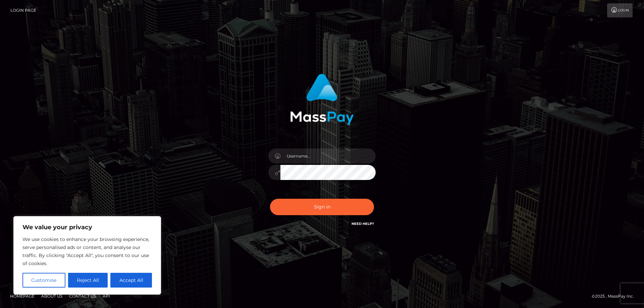 The height and width of the screenshot is (308, 644). What do you see at coordinates (87, 227) in the screenshot?
I see `p: We value your privacy` at bounding box center [87, 227].